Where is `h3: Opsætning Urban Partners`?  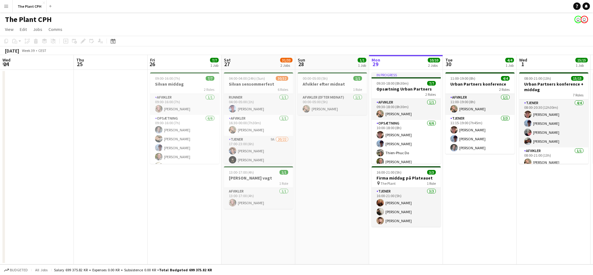 h3: Opsætning Urban Partners is located at coordinates (406, 89).